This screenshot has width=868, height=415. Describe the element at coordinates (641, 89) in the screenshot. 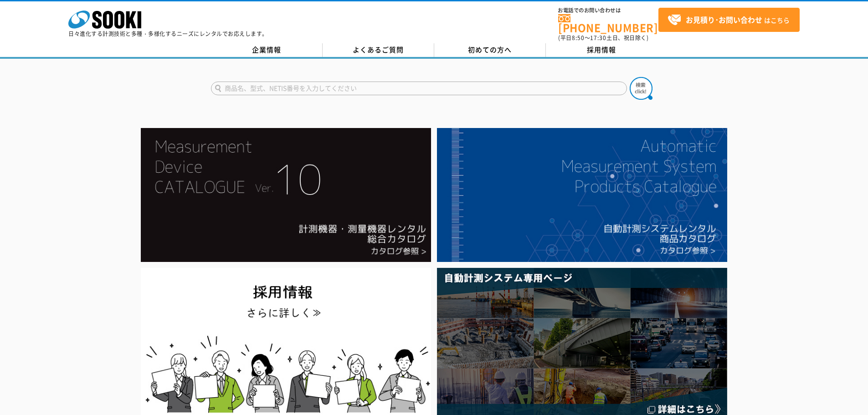

I see `img: btn_search.png` at that location.